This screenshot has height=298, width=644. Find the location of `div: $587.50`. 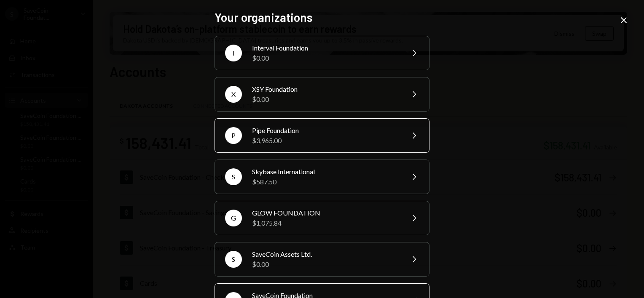

div: $587.50 is located at coordinates (325, 182).